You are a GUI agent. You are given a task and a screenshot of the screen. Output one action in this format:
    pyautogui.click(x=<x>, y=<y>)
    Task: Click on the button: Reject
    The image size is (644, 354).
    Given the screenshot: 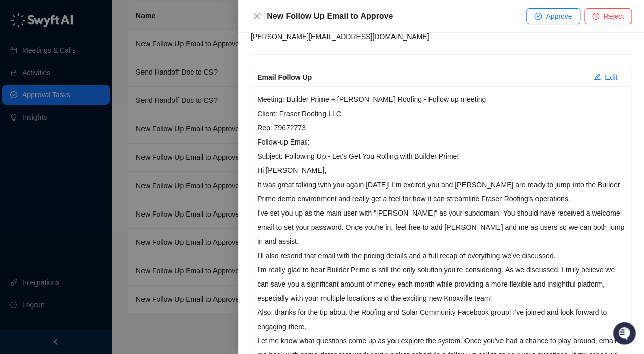 What is the action you would take?
    pyautogui.click(x=608, y=16)
    